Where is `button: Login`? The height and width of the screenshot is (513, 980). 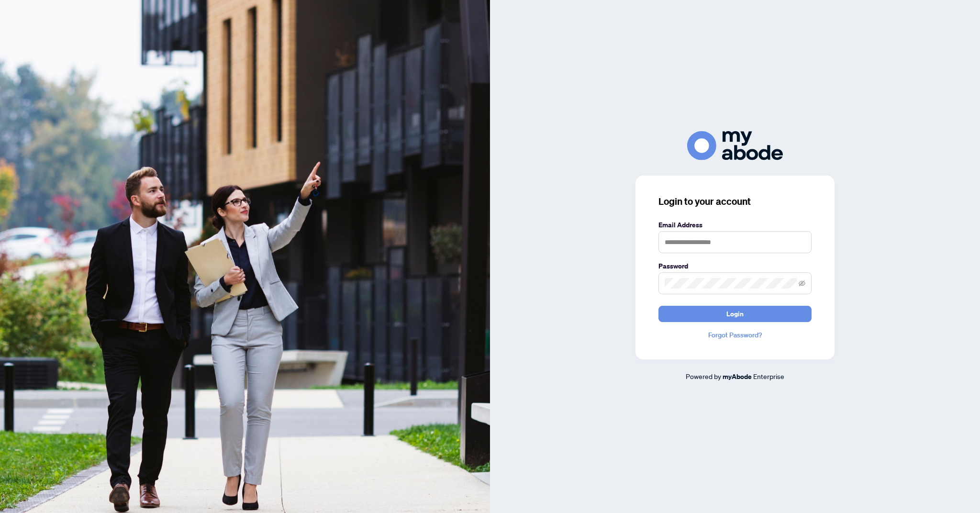
button: Login is located at coordinates (735, 314).